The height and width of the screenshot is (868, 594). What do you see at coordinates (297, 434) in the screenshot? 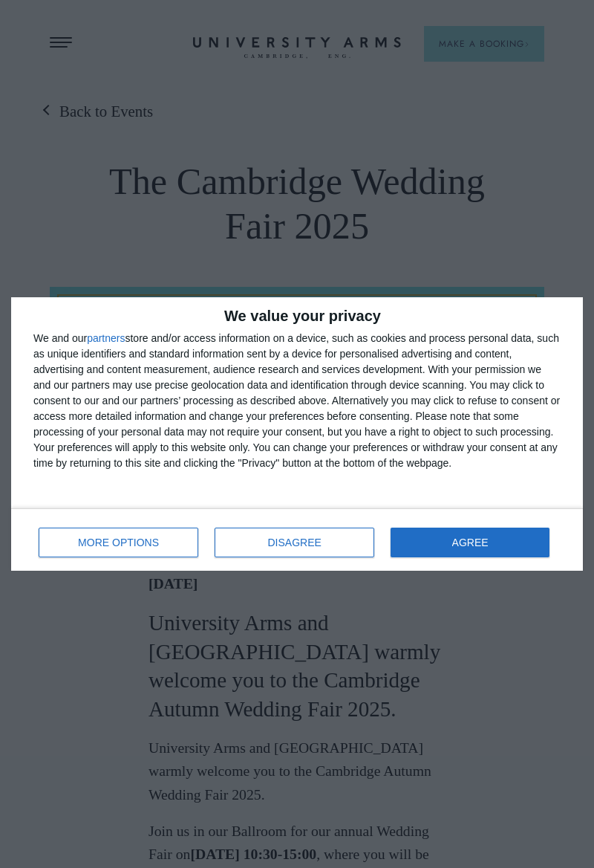
I see `div: qc-cmp2-ui` at bounding box center [297, 434].